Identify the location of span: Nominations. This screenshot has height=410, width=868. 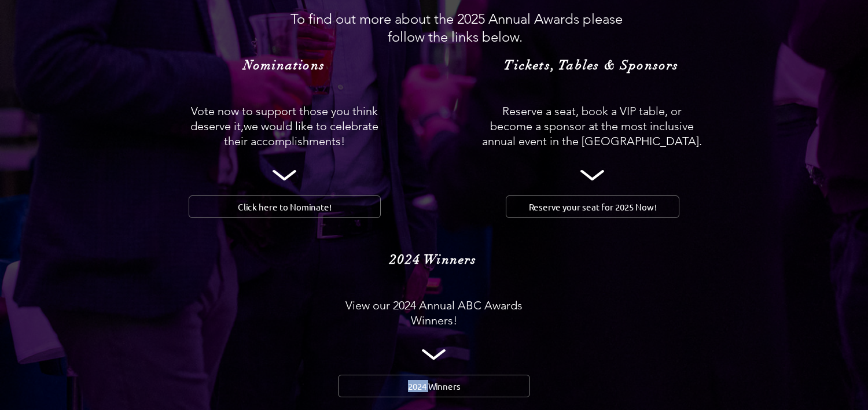
(284, 64).